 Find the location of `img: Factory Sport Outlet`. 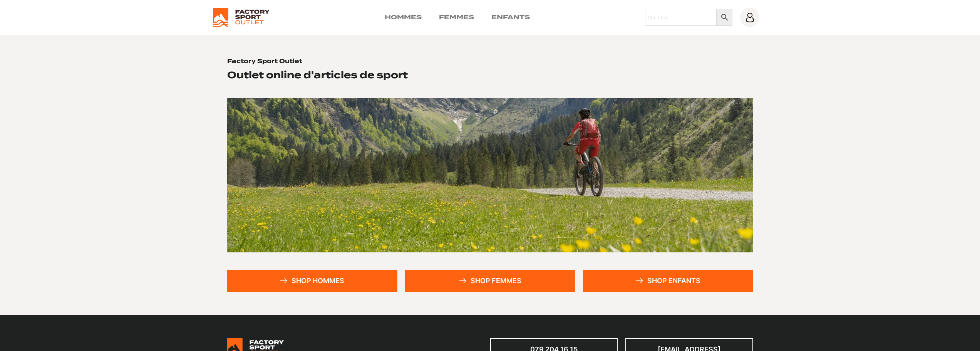

img: Factory Sport Outlet is located at coordinates (241, 17).